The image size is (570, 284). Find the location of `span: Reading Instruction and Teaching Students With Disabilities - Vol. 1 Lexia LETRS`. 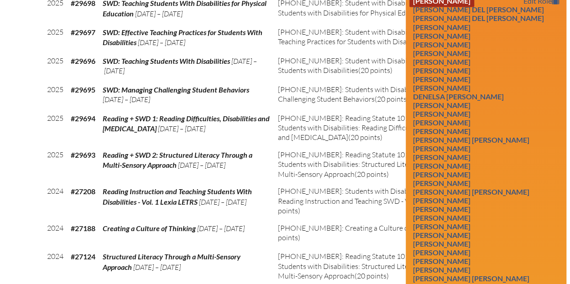

span: Reading Instruction and Teaching Students With Disabilities - Vol. 1 Lexia LETRS is located at coordinates (177, 196).